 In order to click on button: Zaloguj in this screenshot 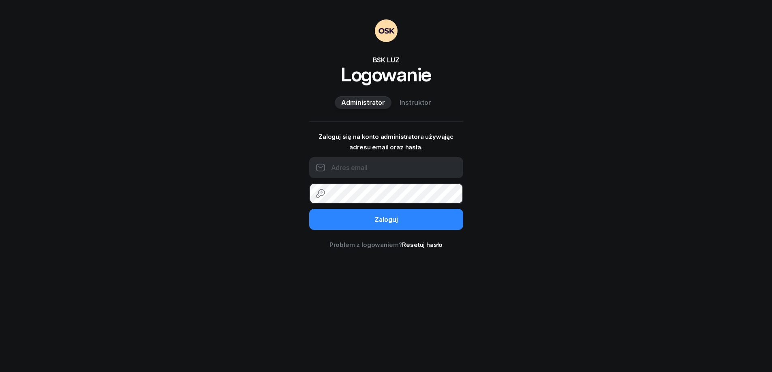, I will do `click(386, 220)`.